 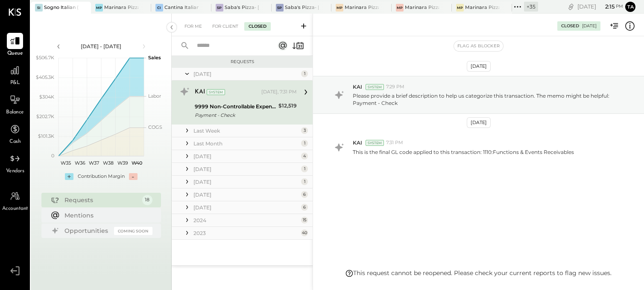 I want to click on div: CI, so click(x=160, y=7).